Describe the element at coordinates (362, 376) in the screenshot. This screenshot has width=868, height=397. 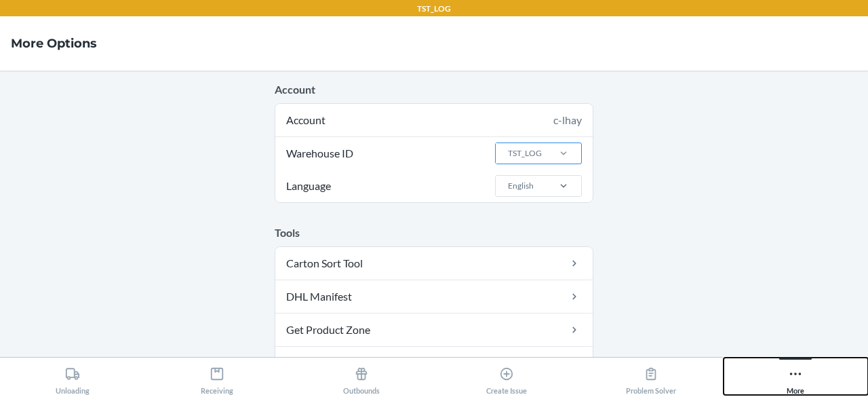
I see `button: Outbounds` at that location.